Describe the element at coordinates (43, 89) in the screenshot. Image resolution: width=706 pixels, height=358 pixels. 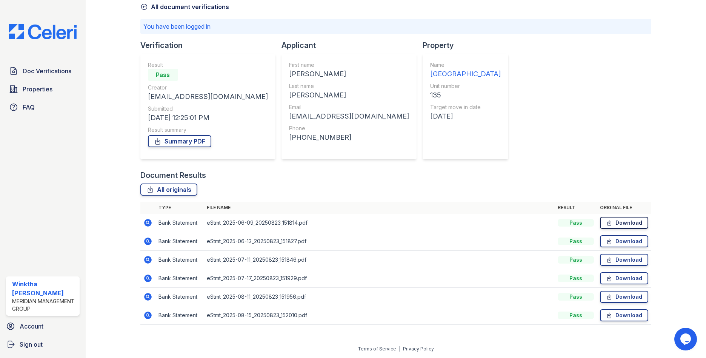
I see `a: Properties` at that location.